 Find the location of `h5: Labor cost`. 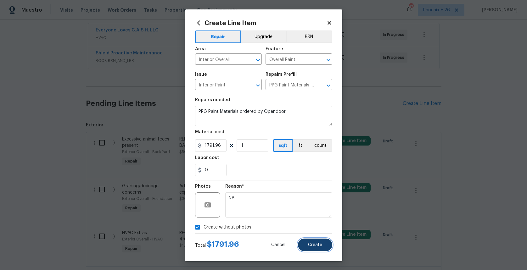

h5: Labor cost is located at coordinates (207, 158).